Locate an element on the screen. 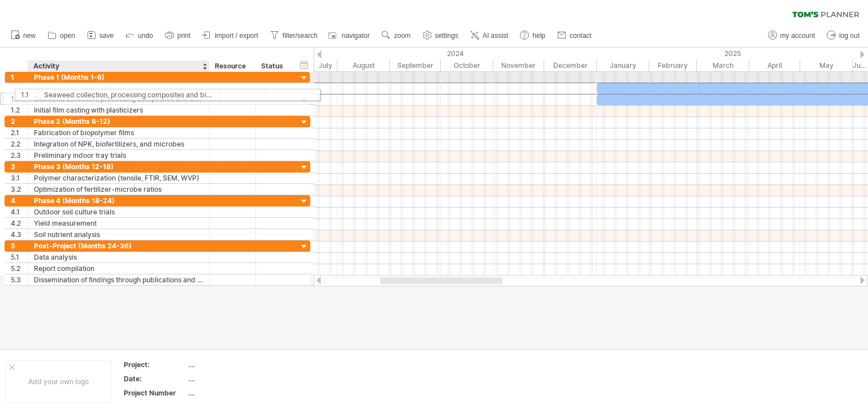 This screenshot has width=868, height=413. a: print is located at coordinates (178, 36).